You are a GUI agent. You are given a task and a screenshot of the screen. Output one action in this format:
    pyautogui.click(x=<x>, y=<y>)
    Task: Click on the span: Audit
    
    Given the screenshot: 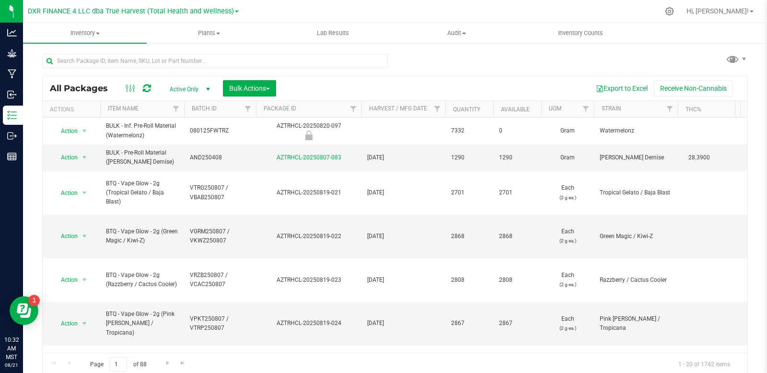 What is the action you would take?
    pyautogui.click(x=457, y=33)
    